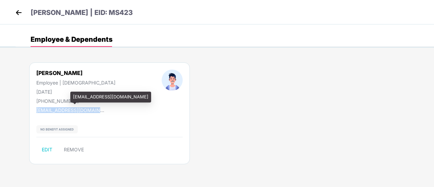  What do you see at coordinates (47, 150) in the screenshot?
I see `span: EDIT` at bounding box center [47, 150].